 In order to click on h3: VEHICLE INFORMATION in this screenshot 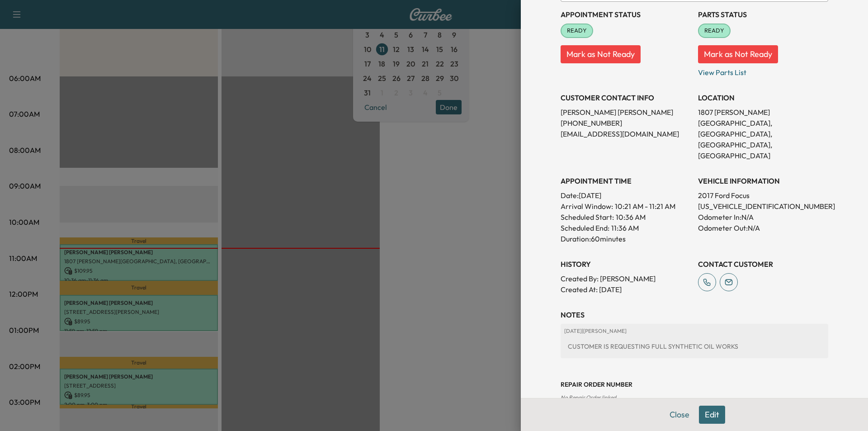, I will do `click(763, 181)`.